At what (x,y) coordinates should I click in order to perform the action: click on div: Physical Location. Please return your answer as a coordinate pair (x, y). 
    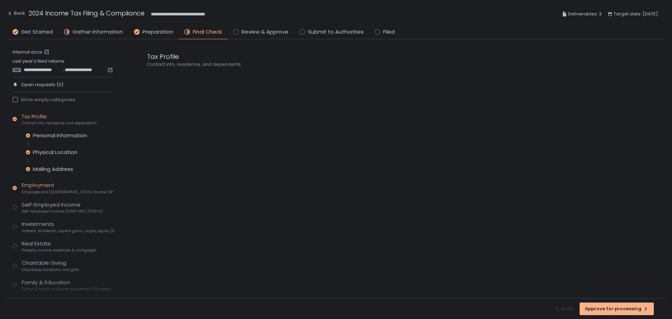
    Looking at the image, I should click on (55, 152).